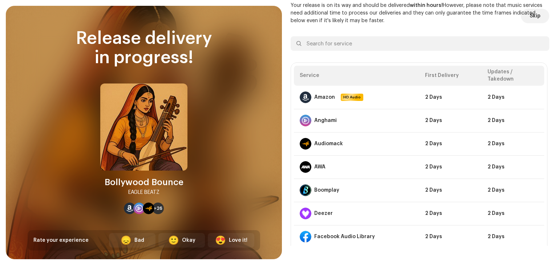 Image resolution: width=558 pixels, height=265 pixels. What do you see at coordinates (144, 182) in the screenshot?
I see `div: Bollywood Bounce` at bounding box center [144, 182].